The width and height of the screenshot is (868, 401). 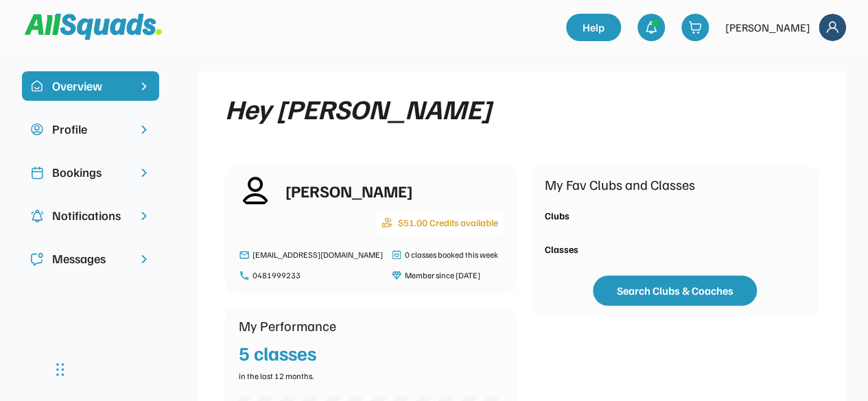 I want to click on img: chevron-right%20copy%203.svg, so click(x=144, y=86).